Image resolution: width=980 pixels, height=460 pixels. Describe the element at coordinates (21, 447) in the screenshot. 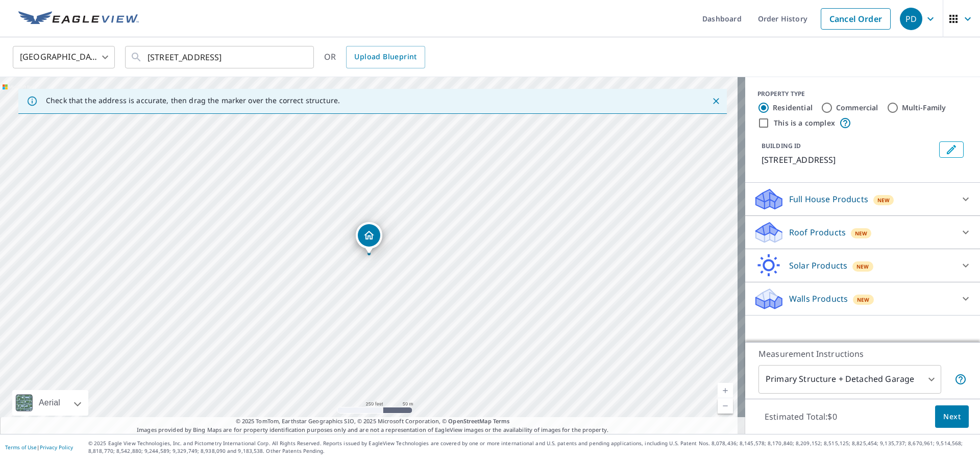

I see `a: Terms of Use` at that location.